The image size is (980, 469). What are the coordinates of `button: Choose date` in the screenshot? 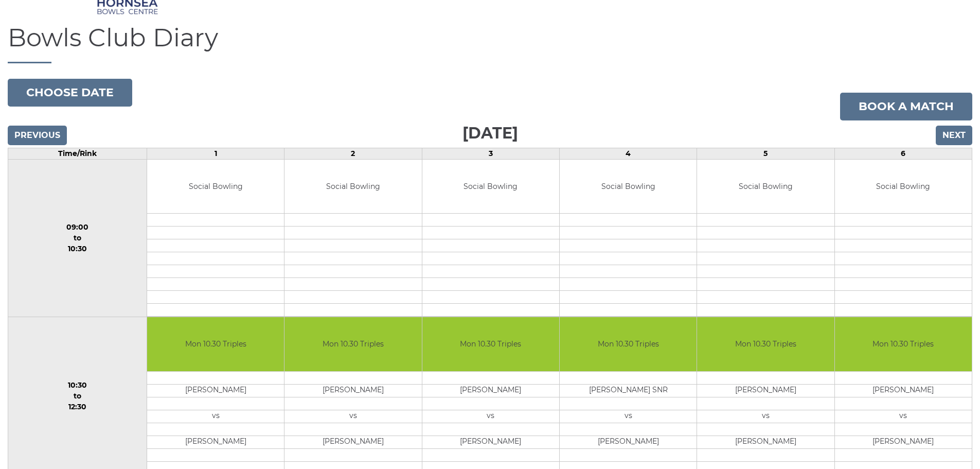 It's located at (70, 93).